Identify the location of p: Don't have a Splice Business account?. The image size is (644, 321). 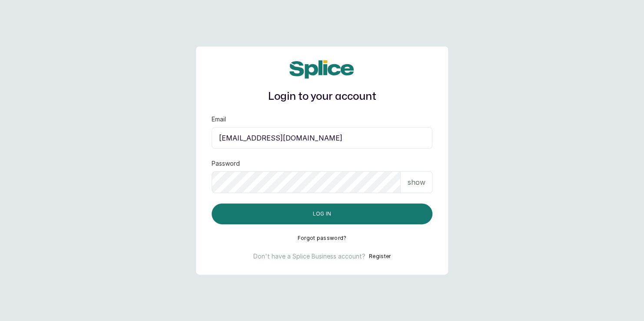
(309, 257).